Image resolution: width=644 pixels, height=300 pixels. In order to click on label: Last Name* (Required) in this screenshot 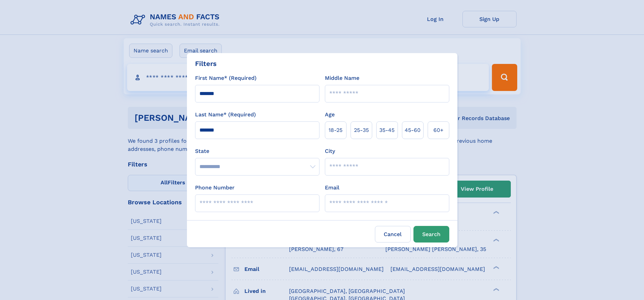, I will do `click(226, 115)`.